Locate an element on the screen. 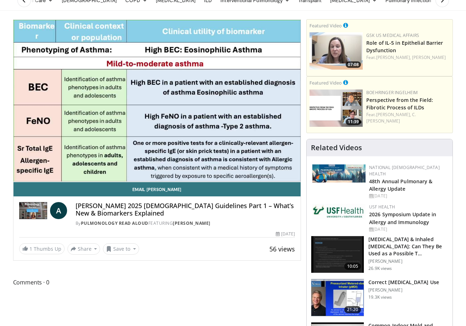 This screenshot has height=326, width=466. video-js: Video Player is located at coordinates (157, 101).